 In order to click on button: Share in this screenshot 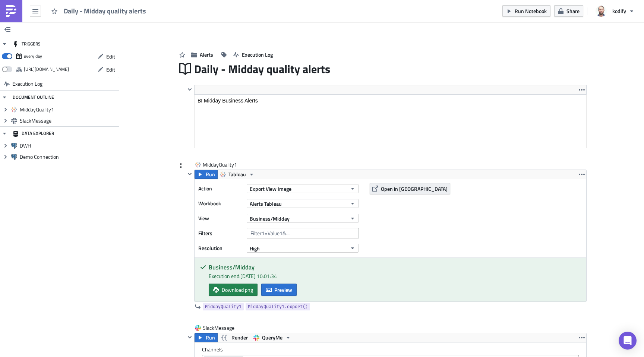, I will do `click(569, 11)`.